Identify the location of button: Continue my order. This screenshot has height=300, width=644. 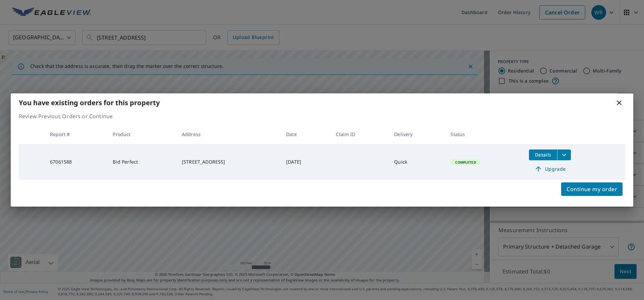
(592, 189).